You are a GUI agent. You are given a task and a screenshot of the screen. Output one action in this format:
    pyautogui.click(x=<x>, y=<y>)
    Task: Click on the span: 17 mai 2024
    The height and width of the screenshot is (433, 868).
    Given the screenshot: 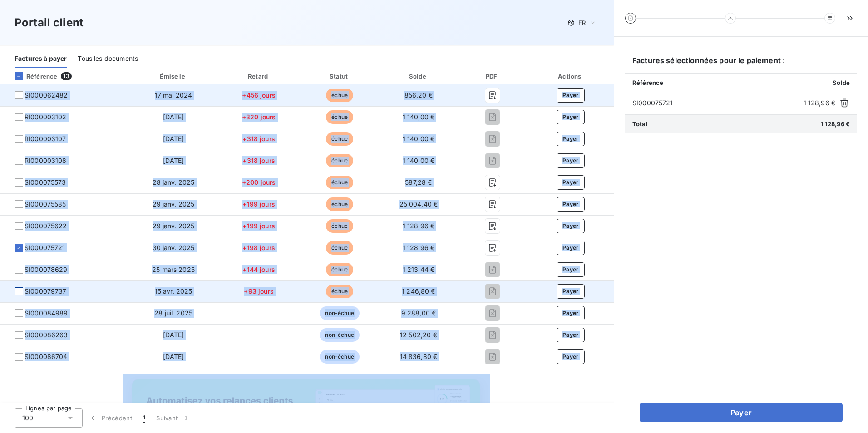 What is the action you would take?
    pyautogui.click(x=173, y=95)
    